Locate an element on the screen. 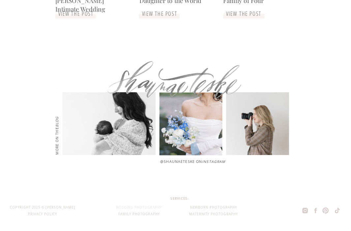 The width and height of the screenshot is (351, 231). div: Maternity Photography is located at coordinates (214, 215).